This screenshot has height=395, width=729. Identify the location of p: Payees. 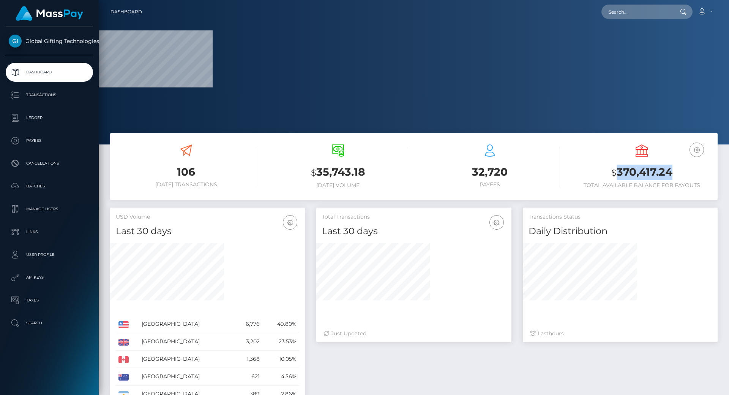
(49, 141).